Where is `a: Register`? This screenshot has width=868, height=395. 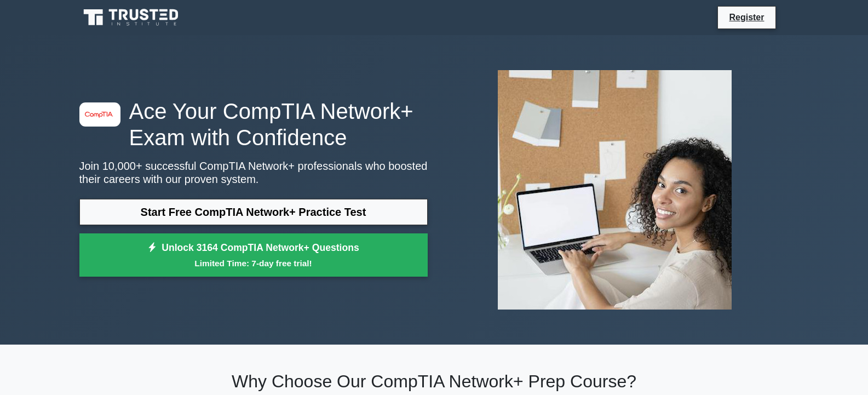 a: Register is located at coordinates (747, 17).